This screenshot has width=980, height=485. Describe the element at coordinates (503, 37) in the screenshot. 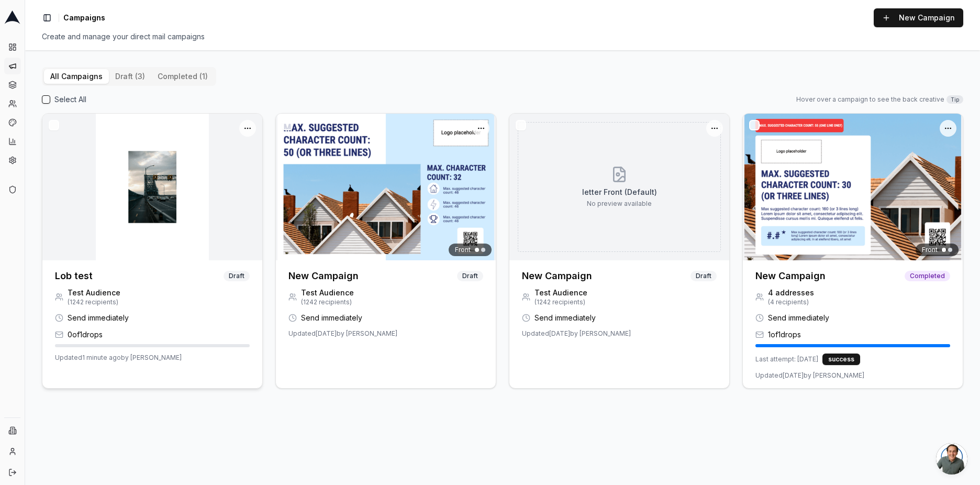

I see `div: Create and manage your direct mail campaigns` at that location.